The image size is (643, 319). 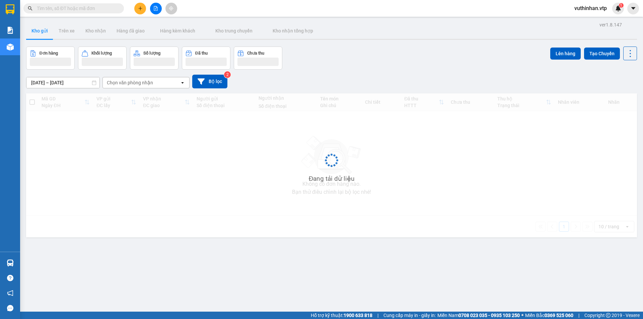 What do you see at coordinates (621, 5) in the screenshot?
I see `span: 1` at bounding box center [621, 5].